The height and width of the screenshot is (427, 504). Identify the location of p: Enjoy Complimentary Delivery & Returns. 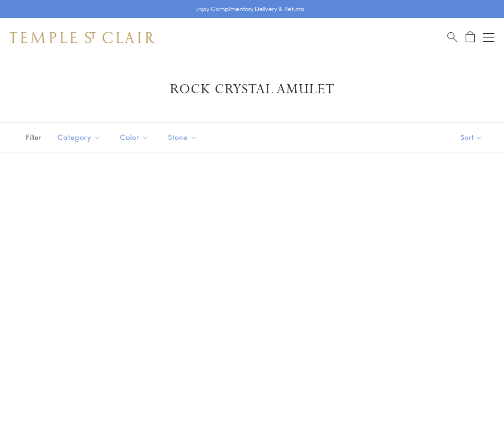
(250, 9).